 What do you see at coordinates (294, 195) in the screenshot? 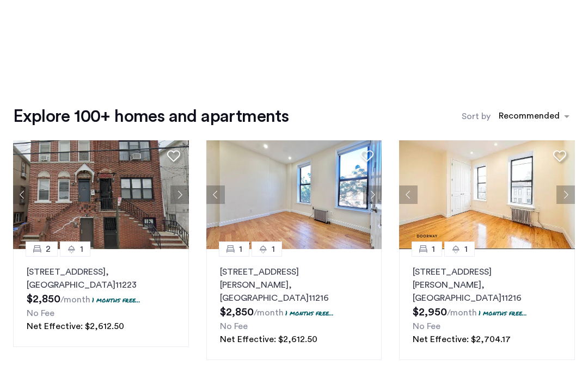
I see `img: 2012_638521834379697165.jpeg` at bounding box center [294, 195].